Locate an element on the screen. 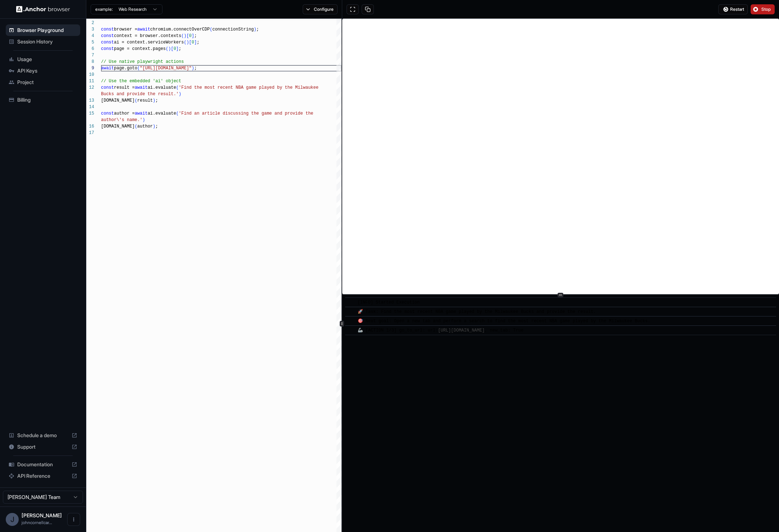 This screenshot has height=532, width=779. div: J is located at coordinates (12, 520).